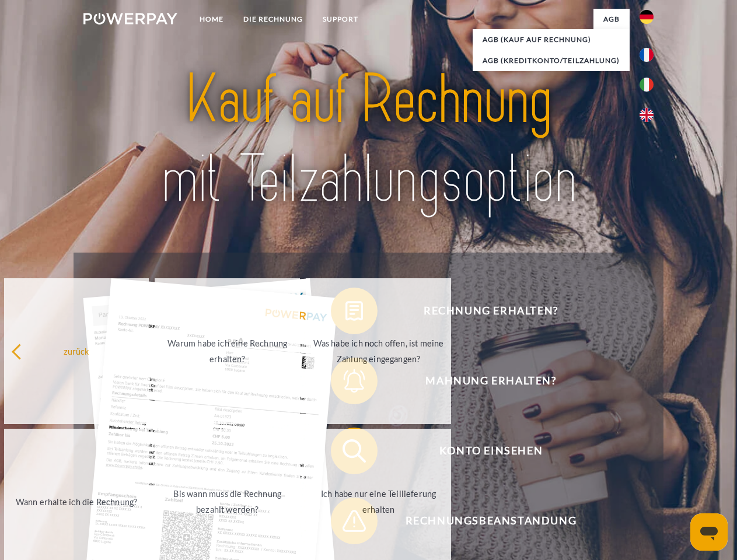 Image resolution: width=737 pixels, height=560 pixels. I want to click on a: Home, so click(211, 19).